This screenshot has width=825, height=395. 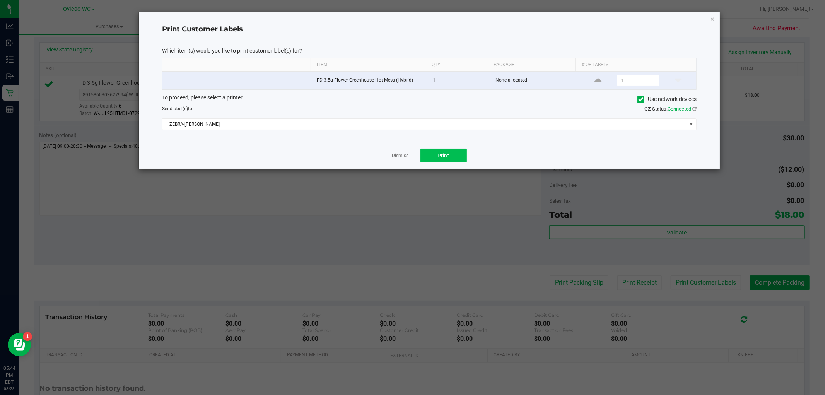 I want to click on td: 1, so click(x=460, y=80).